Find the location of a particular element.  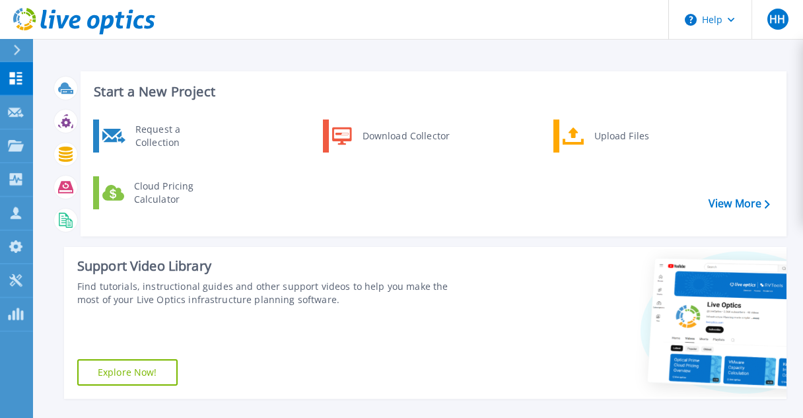

a: Cloud Pricing Calculator is located at coordinates (160, 193).